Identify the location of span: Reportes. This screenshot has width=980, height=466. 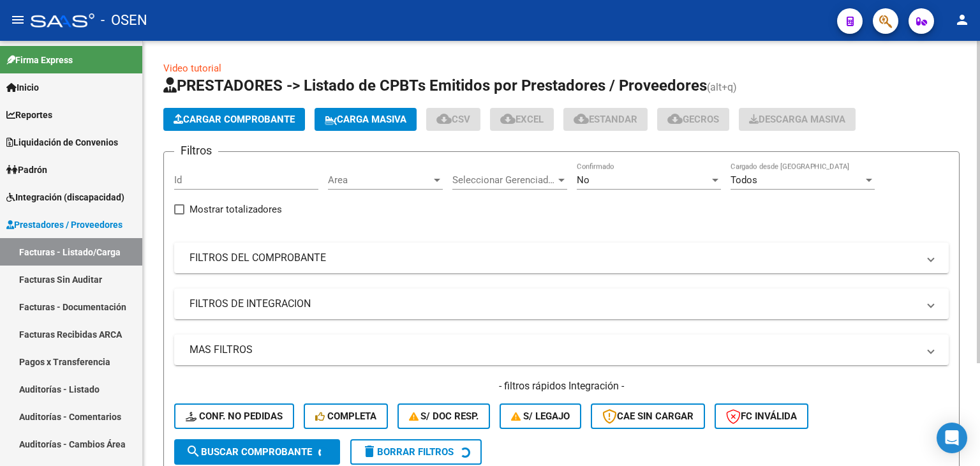
(29, 115).